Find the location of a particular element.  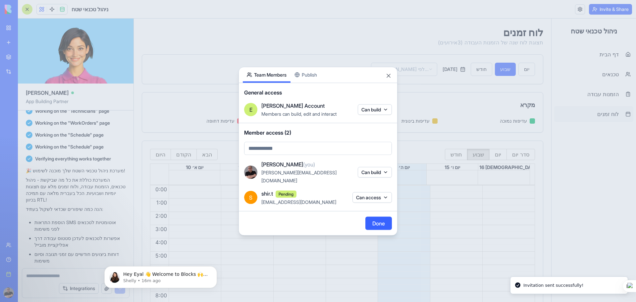

span: 11 יום ב׳ is located at coordinates (112, 148).